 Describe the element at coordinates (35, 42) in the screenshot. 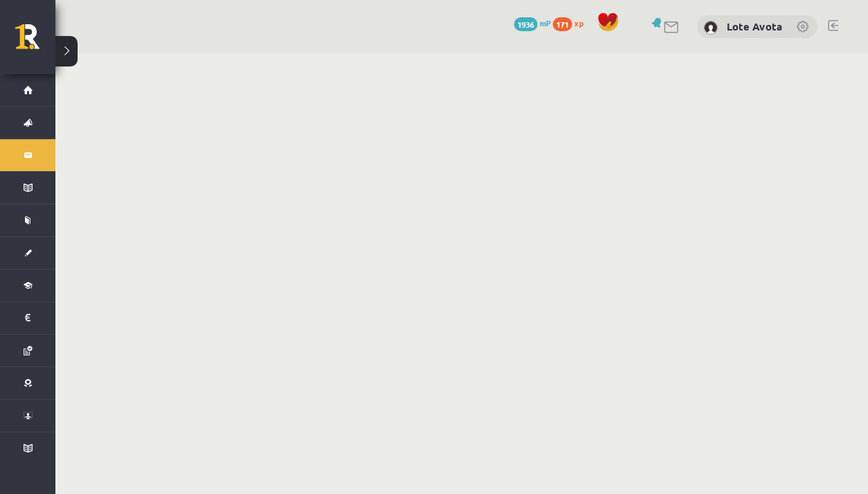

I see `a: Rīgas 1. Tālmācības vidusskola` at that location.